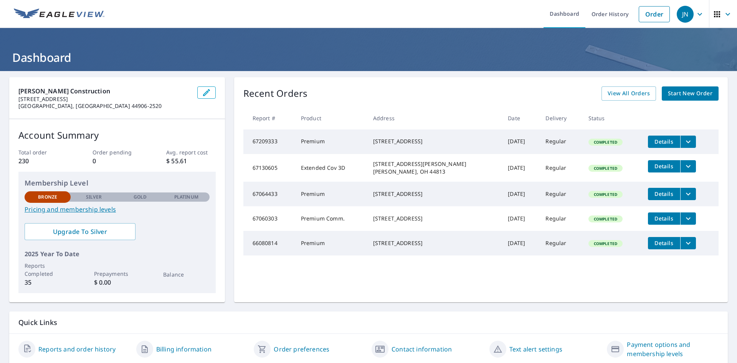 The width and height of the screenshot is (737, 363). I want to click on th: Status, so click(612, 118).